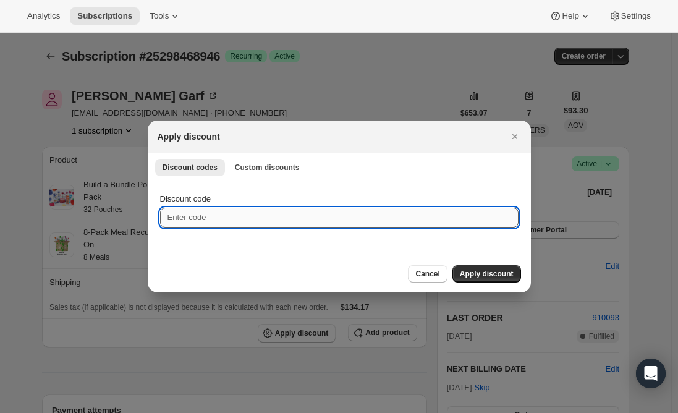 The image size is (678, 413). I want to click on button: Custom discounts, so click(267, 167).